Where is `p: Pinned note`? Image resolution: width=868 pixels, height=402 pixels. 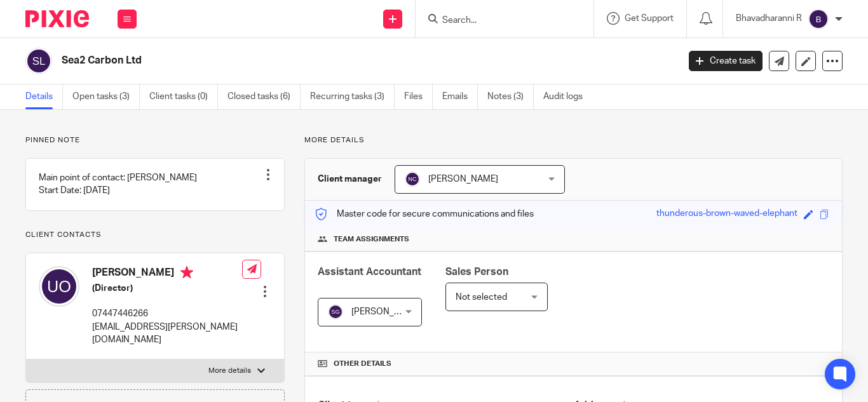 p: Pinned note is located at coordinates (155, 140).